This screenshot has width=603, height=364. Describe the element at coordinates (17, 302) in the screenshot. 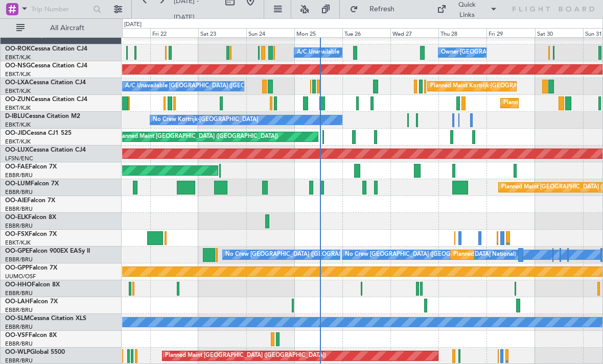

I see `span: OO-LAH` at that location.